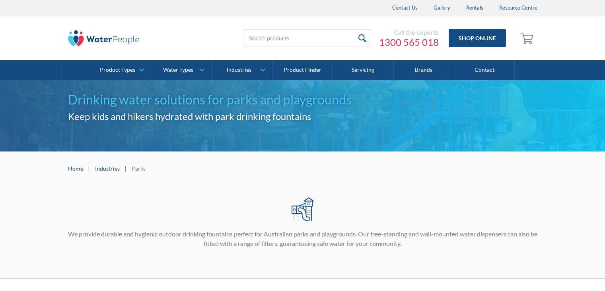 This screenshot has width=605, height=291. Describe the element at coordinates (409, 42) in the screenshot. I see `a: 1300 565 018` at that location.